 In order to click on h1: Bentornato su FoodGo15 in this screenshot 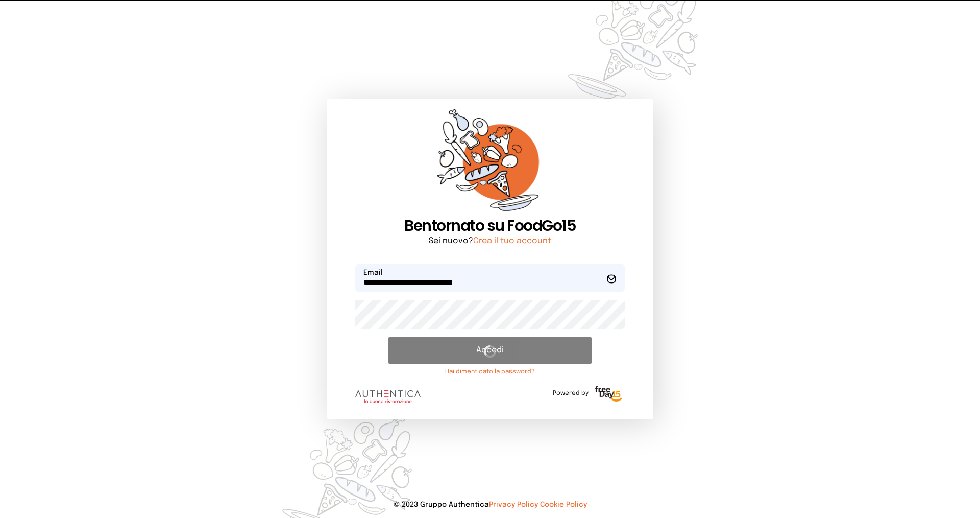, I will do `click(490, 226)`.